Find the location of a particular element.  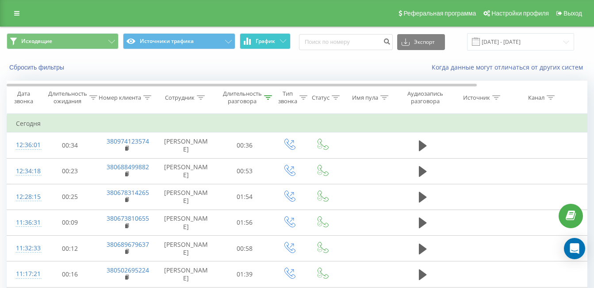

div: Дата звонка is located at coordinates (23, 97).